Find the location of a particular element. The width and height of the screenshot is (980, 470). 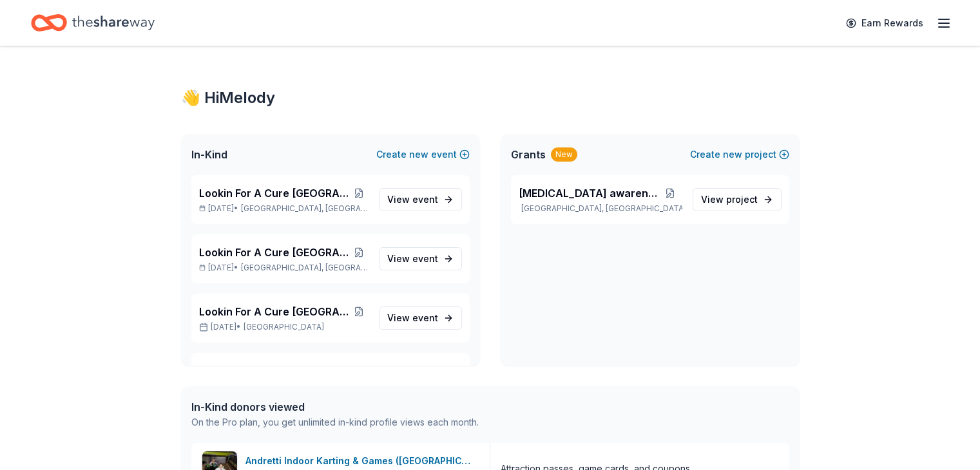

a: View project is located at coordinates (737, 200).